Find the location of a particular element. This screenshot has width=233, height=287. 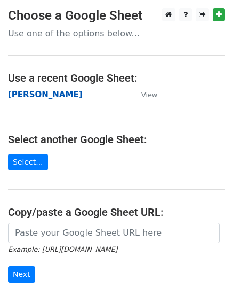

a: Select... is located at coordinates (28, 162).